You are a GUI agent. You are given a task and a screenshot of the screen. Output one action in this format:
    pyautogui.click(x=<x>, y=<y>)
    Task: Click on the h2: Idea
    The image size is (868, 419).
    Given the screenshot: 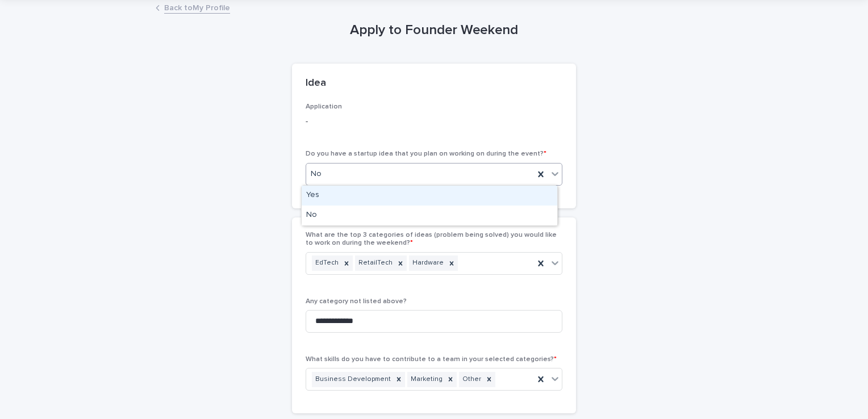 What is the action you would take?
    pyautogui.click(x=316, y=84)
    